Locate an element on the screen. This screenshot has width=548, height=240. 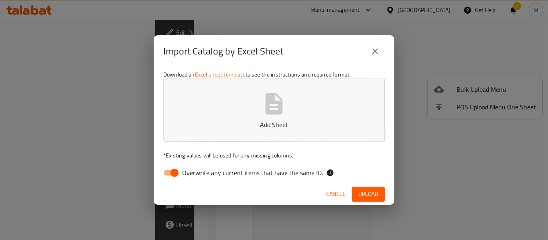
svg: If the overwrite option isn't selected, then the items that match an existing ID will be ignored ... is located at coordinates (330, 173).